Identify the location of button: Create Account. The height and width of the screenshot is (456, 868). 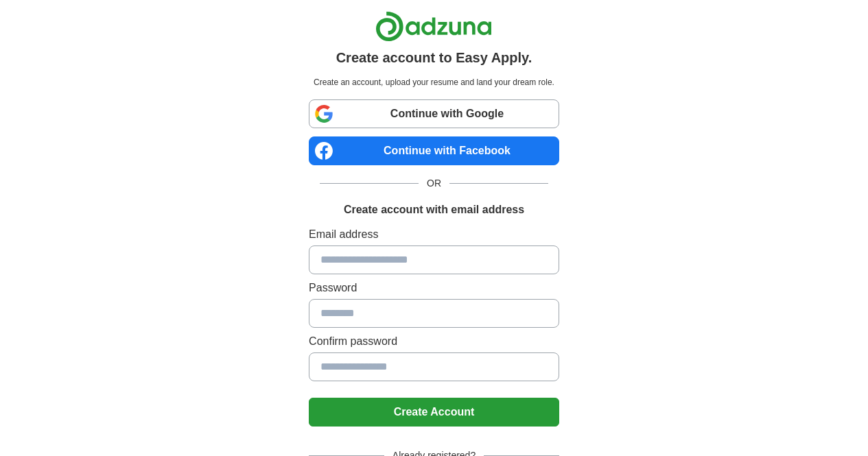
(434, 412).